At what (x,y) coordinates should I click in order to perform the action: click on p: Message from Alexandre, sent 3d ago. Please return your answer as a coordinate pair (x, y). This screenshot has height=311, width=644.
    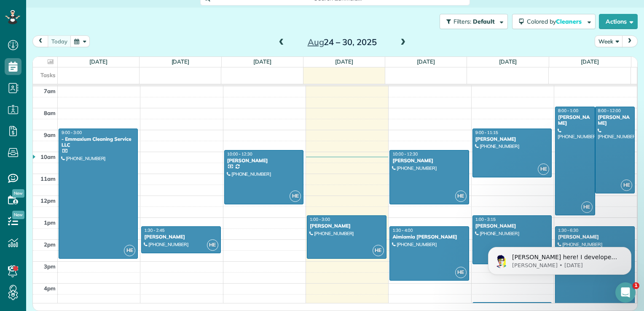
    Looking at the image, I should click on (91, 36).